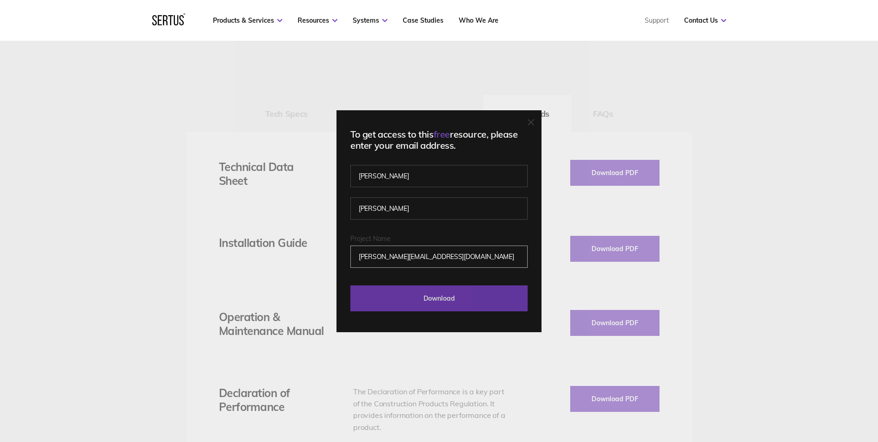  What do you see at coordinates (248, 20) in the screenshot?
I see `a: Products & Services` at bounding box center [248, 20].